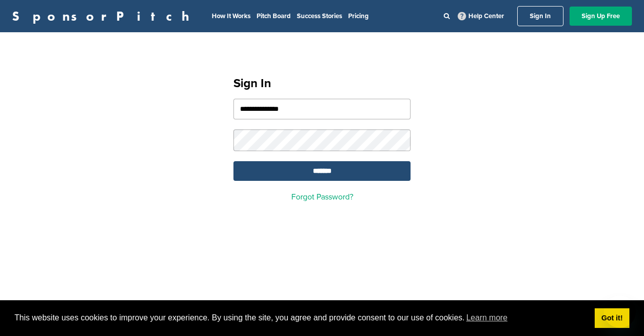 This screenshot has height=336, width=644. Describe the element at coordinates (319, 16) in the screenshot. I see `a: Success Stories` at that location.